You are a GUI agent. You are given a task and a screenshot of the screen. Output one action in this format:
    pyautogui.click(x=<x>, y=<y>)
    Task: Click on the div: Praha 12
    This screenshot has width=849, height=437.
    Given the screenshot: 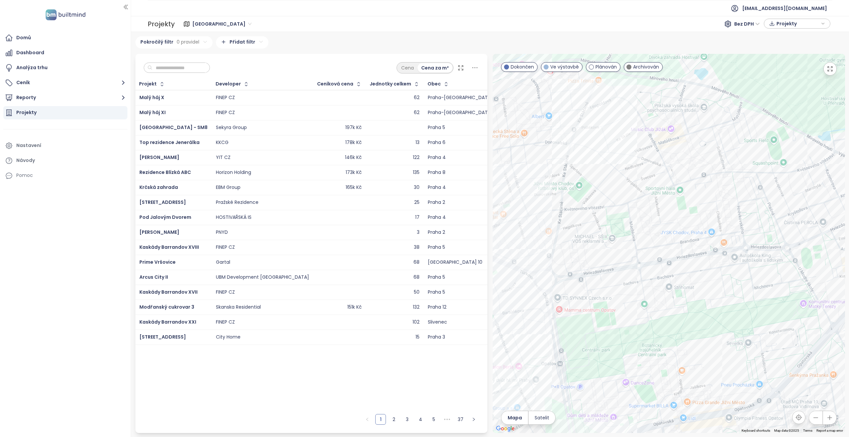 What is the action you would take?
    pyautogui.click(x=437, y=307)
    